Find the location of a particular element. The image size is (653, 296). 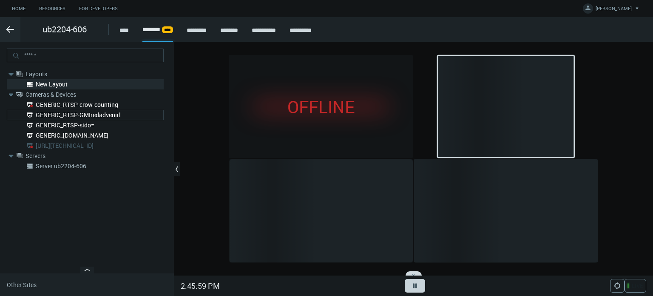

nx-search-highlight: GENERIC_RTSP-GMIredadvenirl is located at coordinates (98, 115).